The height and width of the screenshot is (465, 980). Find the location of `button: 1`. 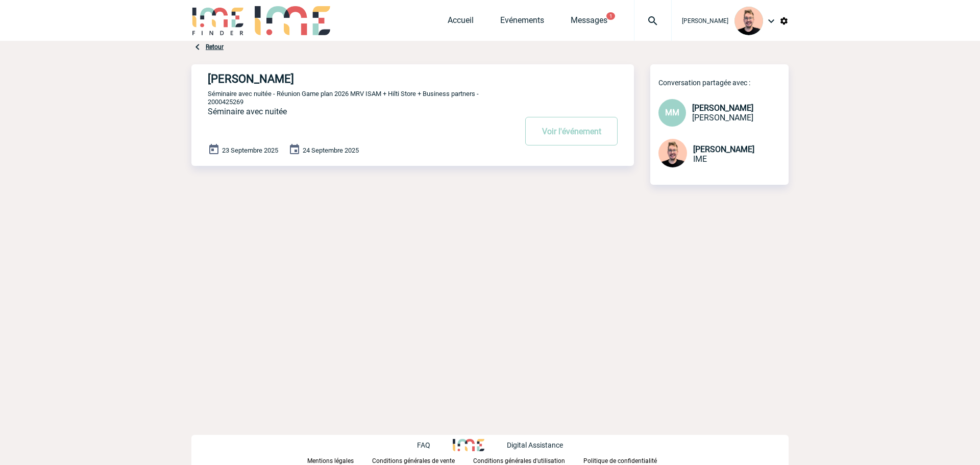

button: 1 is located at coordinates (610, 16).